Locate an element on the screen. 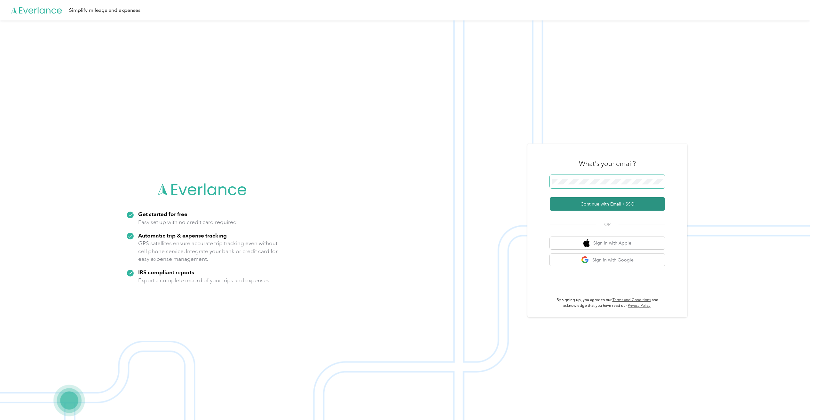 The width and height of the screenshot is (813, 420). strong: IRS compliant reports is located at coordinates (166, 272).